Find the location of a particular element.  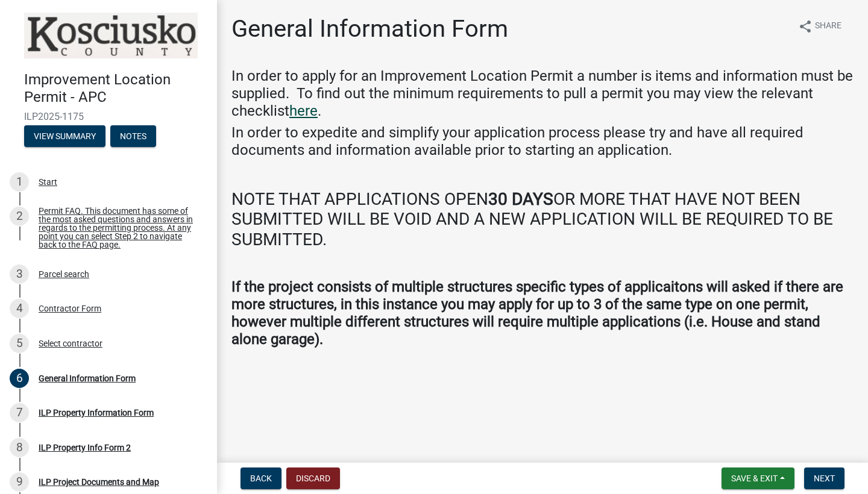

button: Discard is located at coordinates (313, 479).